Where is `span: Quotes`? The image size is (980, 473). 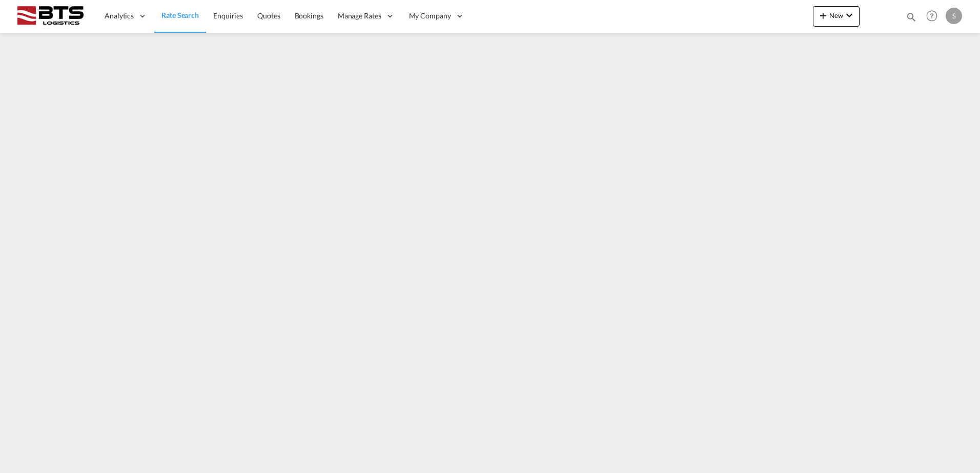
span: Quotes is located at coordinates (269, 16).